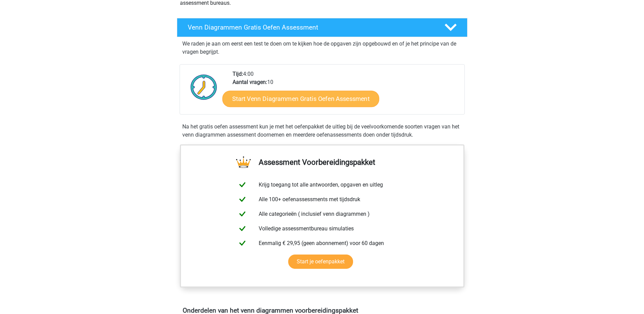 Image resolution: width=644 pixels, height=314 pixels. What do you see at coordinates (204, 87) in the screenshot?
I see `img: Klok` at bounding box center [204, 87].